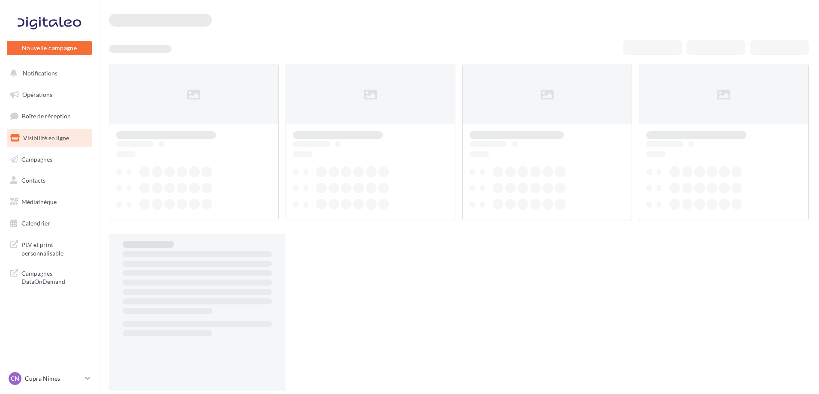  What do you see at coordinates (53, 379) in the screenshot?
I see `p: Cupra Nimes` at bounding box center [53, 379].